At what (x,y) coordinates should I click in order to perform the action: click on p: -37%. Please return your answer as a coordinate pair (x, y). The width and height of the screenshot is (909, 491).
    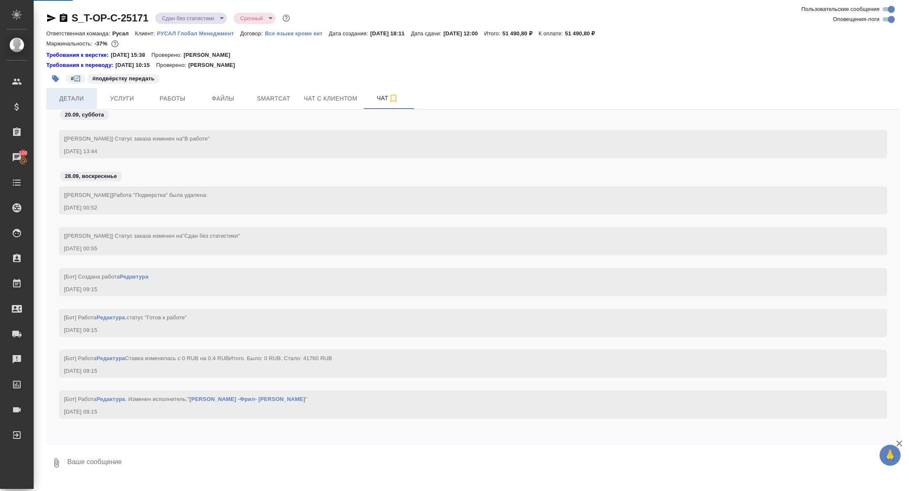
    Looking at the image, I should click on (102, 43).